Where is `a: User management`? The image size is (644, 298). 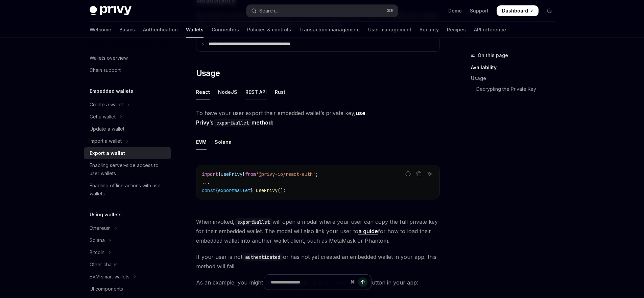
a: User management is located at coordinates (390, 29).